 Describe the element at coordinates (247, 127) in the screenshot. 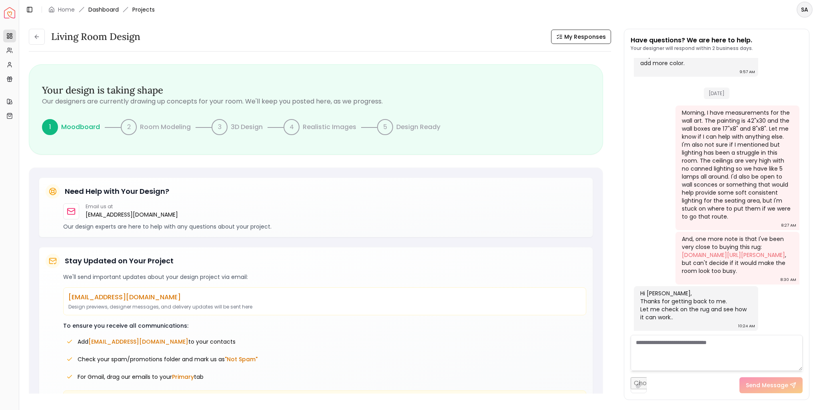

I see `p: 3D Design` at that location.